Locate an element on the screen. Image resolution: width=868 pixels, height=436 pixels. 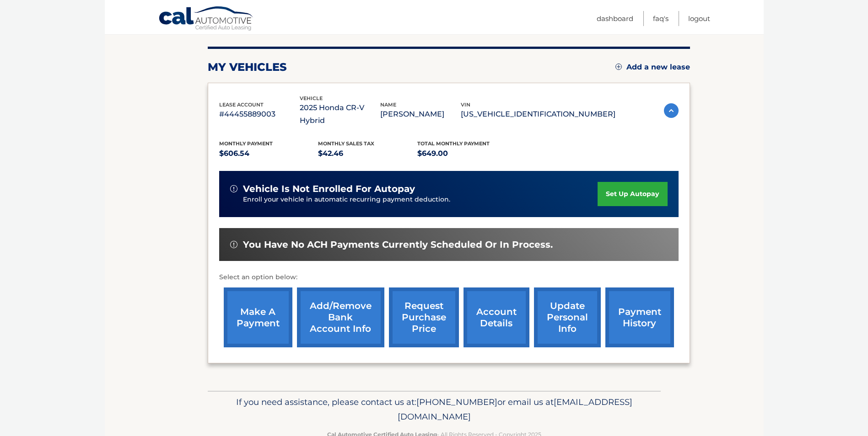
img: add.svg is located at coordinates (619, 67).